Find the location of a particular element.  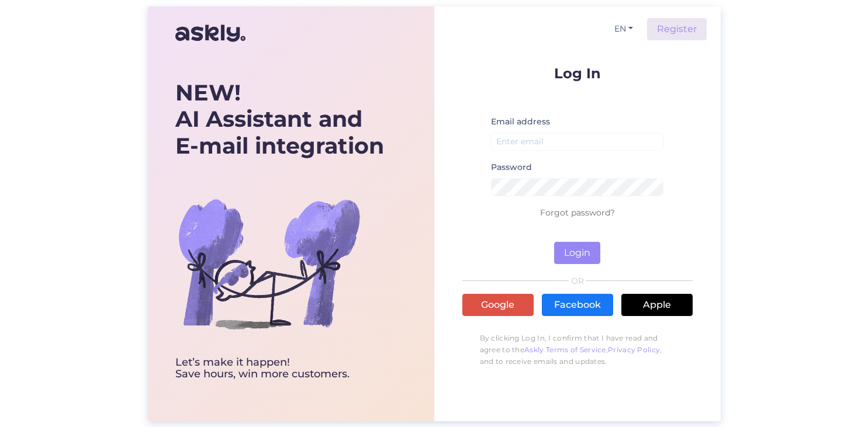

label: Email address is located at coordinates (521, 121).